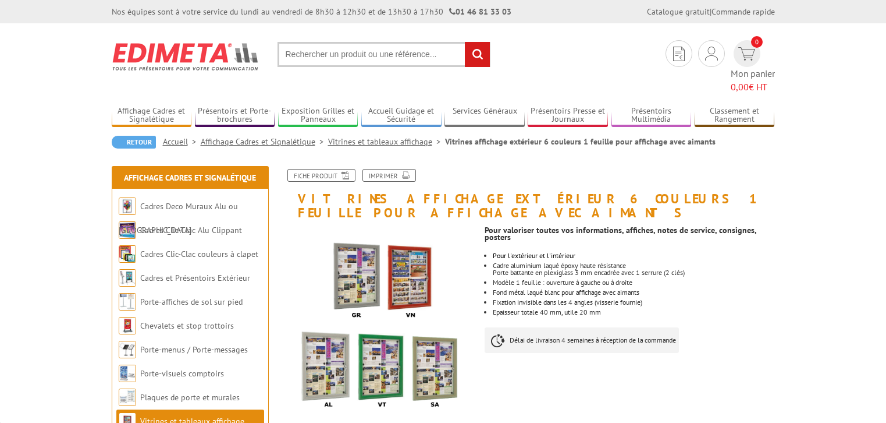 The width and height of the screenshot is (886, 423). Describe the element at coordinates (485, 115) in the screenshot. I see `a: Services Généraux` at that location.